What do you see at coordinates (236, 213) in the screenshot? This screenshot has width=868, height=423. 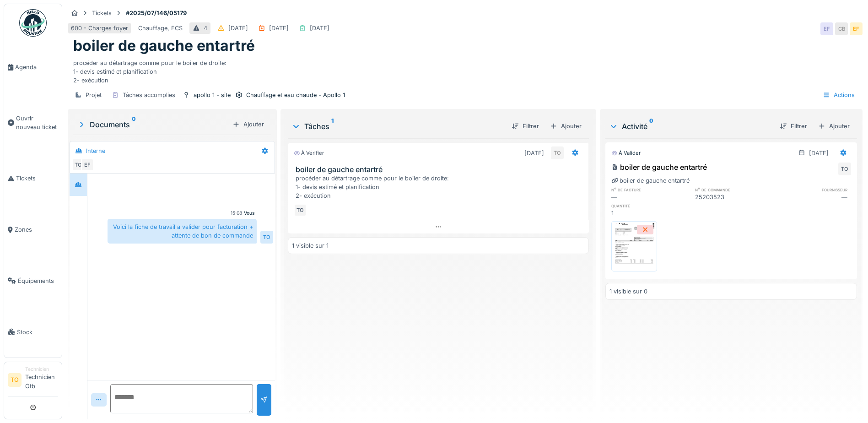 I see `div: 15:08` at bounding box center [236, 213].